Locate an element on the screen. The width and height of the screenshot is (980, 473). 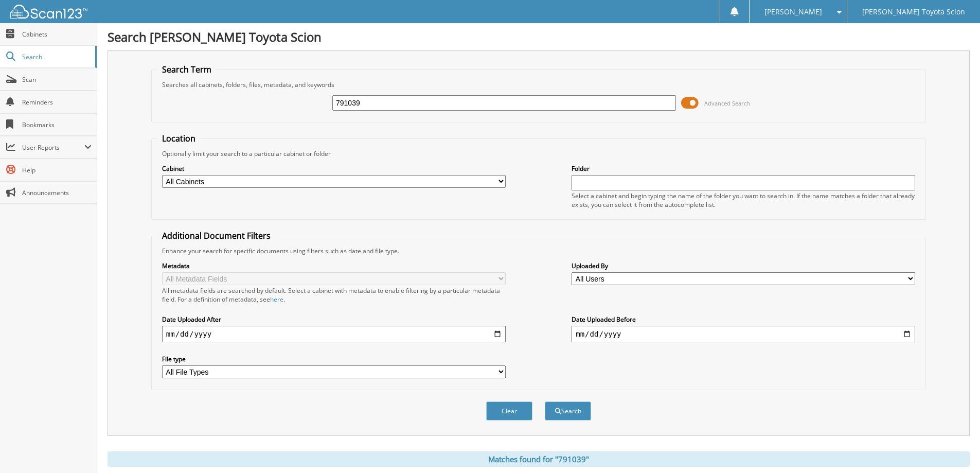
span: Bookmarks is located at coordinates (57, 125).